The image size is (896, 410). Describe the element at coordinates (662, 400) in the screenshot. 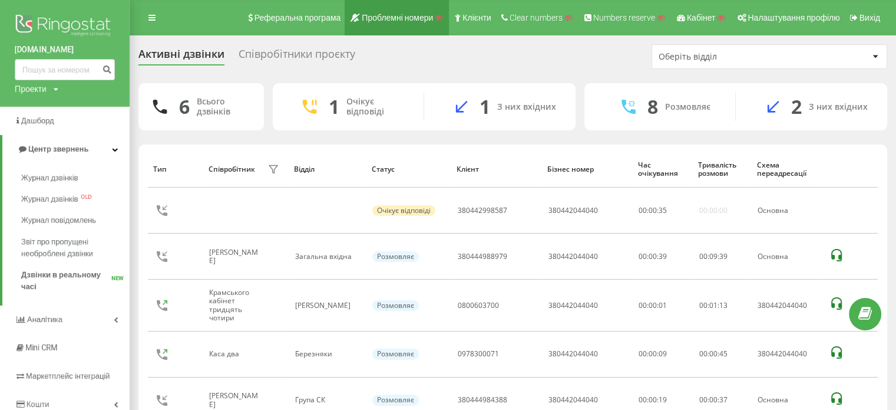

I see `div: 00:00:19` at that location.